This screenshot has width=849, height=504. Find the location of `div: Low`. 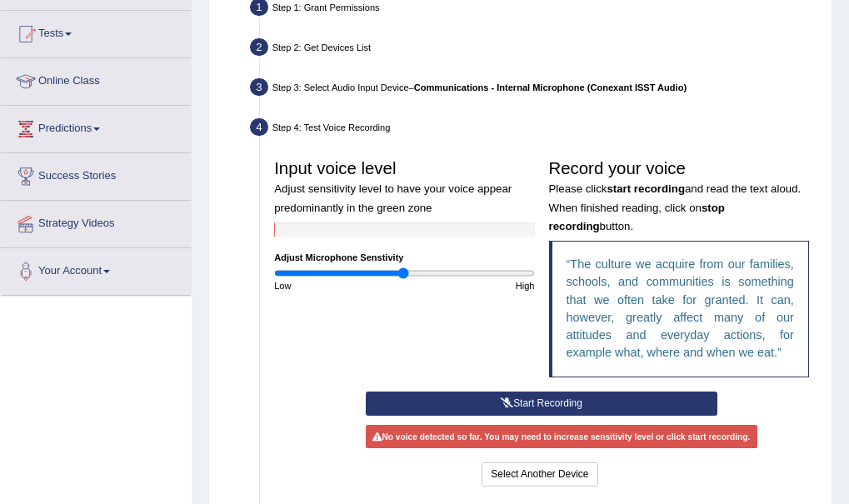

div: Low is located at coordinates (336, 286).